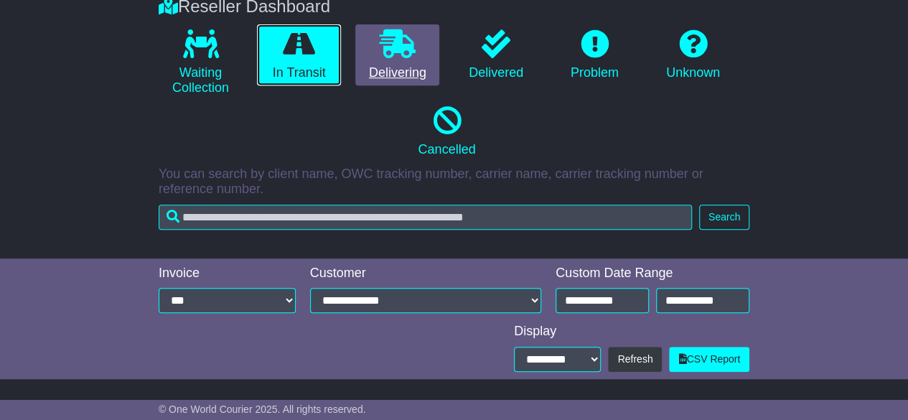 The width and height of the screenshot is (908, 420). I want to click on a: Delivering, so click(397, 55).